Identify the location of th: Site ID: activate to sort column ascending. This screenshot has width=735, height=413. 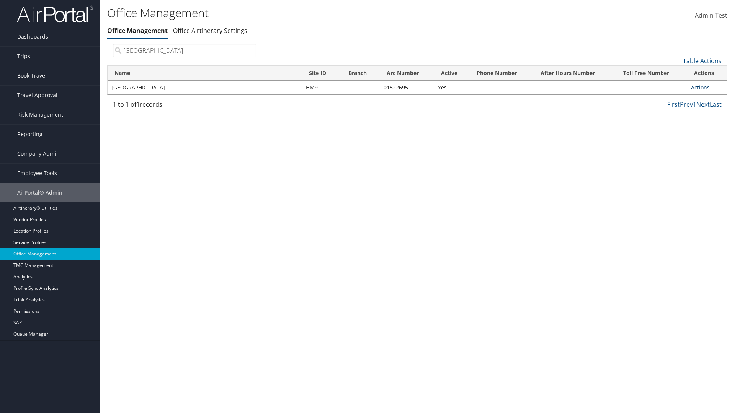
(322, 73).